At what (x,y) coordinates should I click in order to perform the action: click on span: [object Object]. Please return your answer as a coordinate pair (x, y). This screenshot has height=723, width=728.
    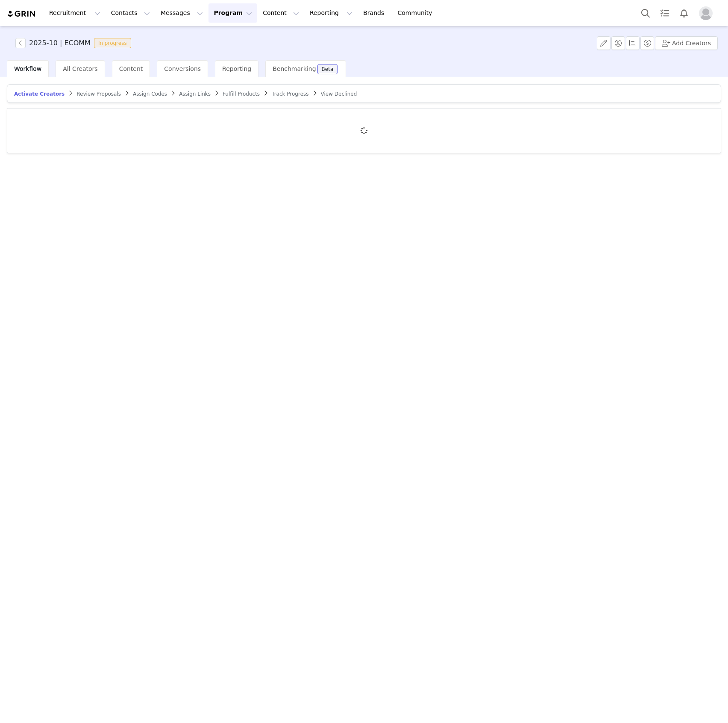
    Looking at the image, I should click on (75, 43).